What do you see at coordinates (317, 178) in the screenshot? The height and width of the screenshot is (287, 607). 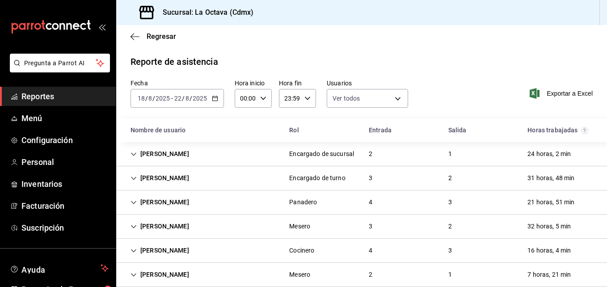 I see `div: Encargado de turno` at bounding box center [317, 178].